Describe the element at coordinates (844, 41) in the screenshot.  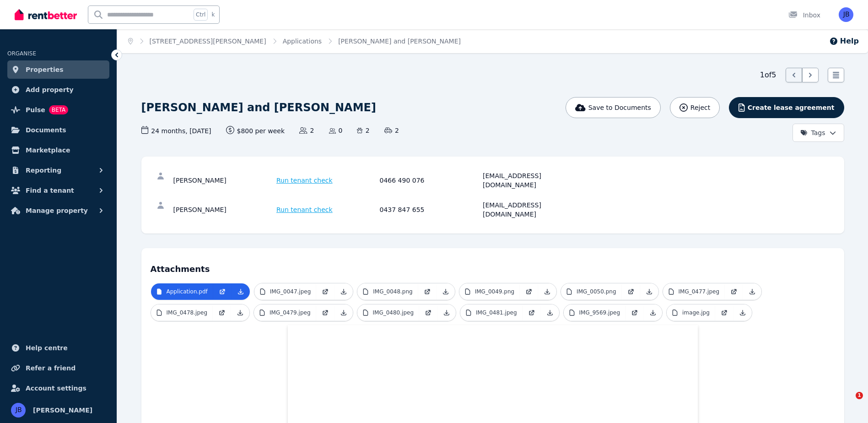
I see `button: Help` at that location.